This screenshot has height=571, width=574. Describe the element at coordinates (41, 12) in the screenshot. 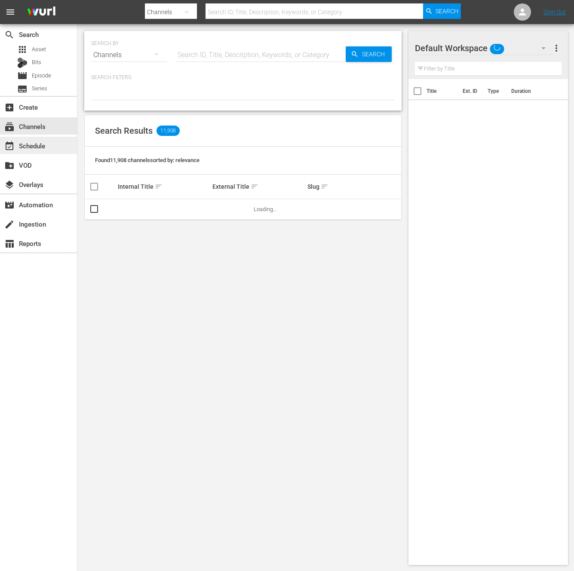

I see `img: ans4CAIJ8jUAAAAAAAAAAAAAAAAAAAAAAAAgQb4GAAAAAAAAAAAAAAAAAAAAAAAAJMjXAAAAAAAAAAAAAAAAAAAAAAAAgAT5G...` at that location.